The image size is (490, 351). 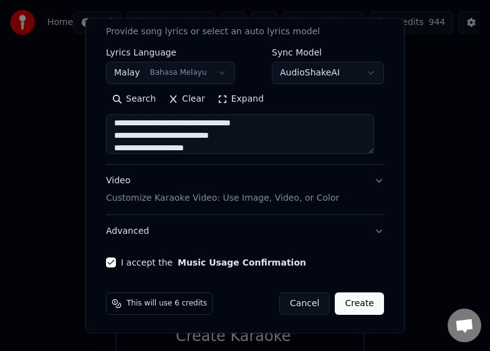 I want to click on div: Video, so click(x=223, y=190).